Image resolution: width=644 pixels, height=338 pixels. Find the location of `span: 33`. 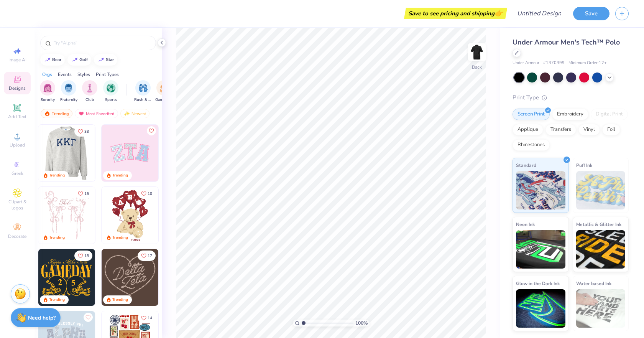

span: 33 is located at coordinates (87, 131).